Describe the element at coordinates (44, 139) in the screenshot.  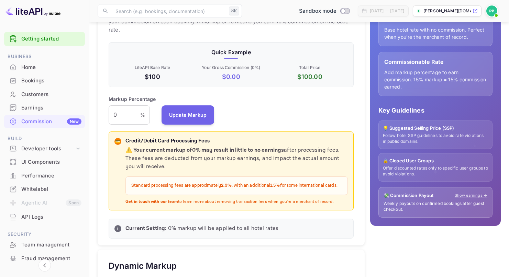
I see `span: Build` at that location.